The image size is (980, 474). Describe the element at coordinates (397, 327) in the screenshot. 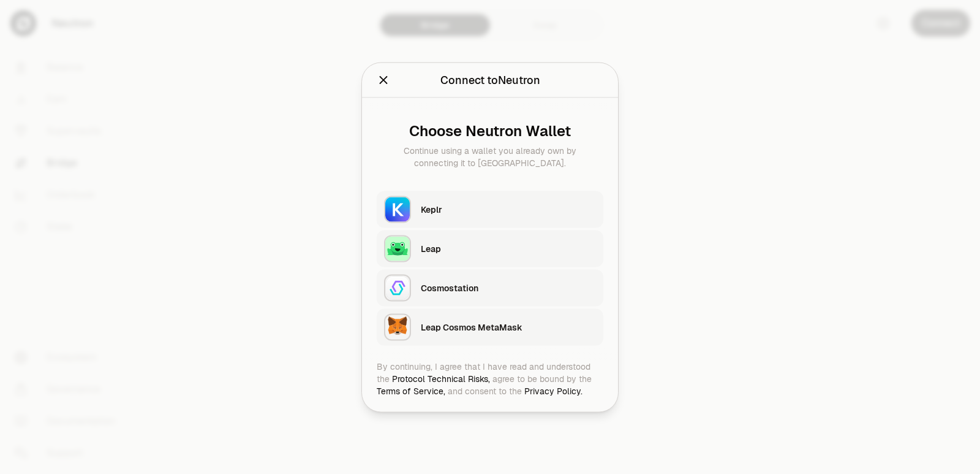

I see `img: Leap Cosmos MetaMask` at that location.